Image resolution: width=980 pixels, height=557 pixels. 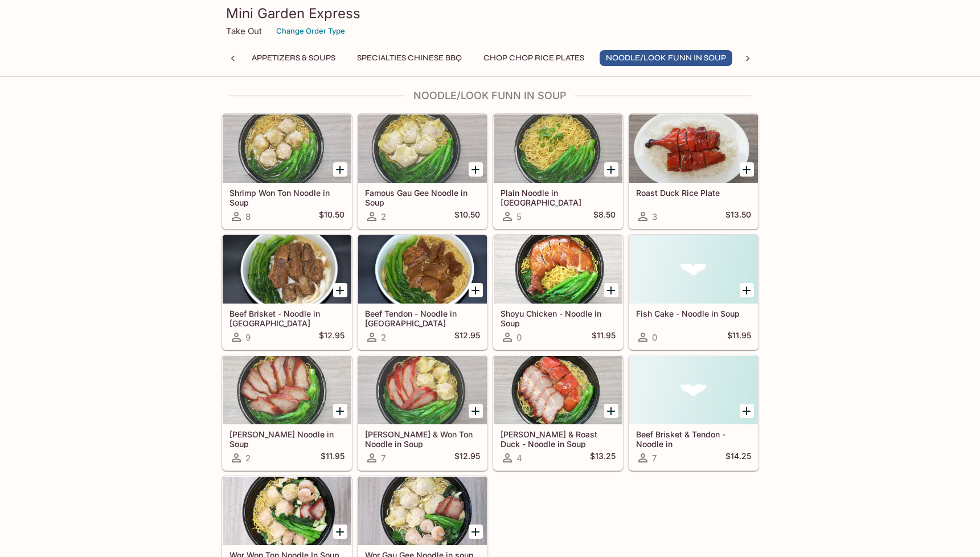 What do you see at coordinates (476, 290) in the screenshot?
I see `button: Add Beef Tendon - Noodle in Soup` at bounding box center [476, 290].